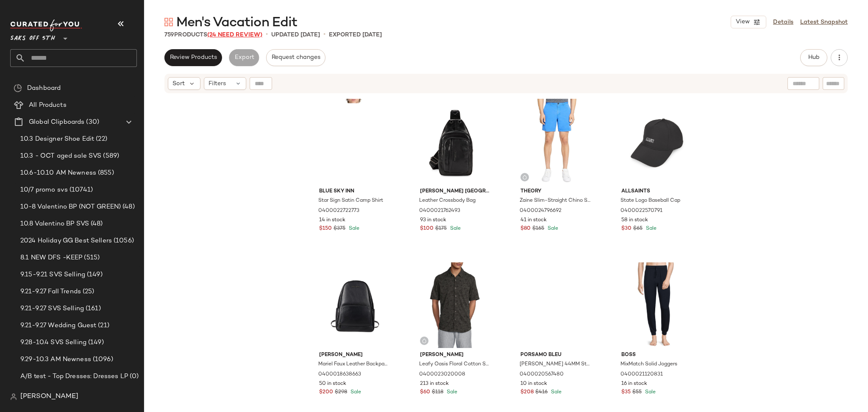 Image resolution: width=868 pixels, height=412 pixels. I want to click on span: Review Products, so click(193, 58).